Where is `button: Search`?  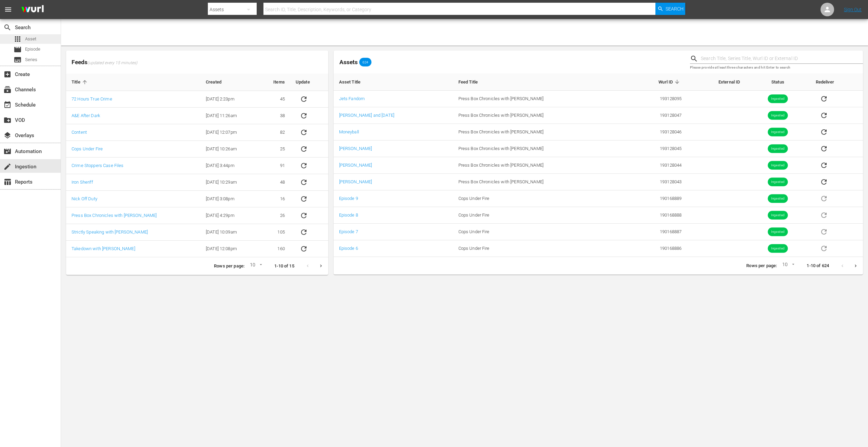
button: Search is located at coordinates (670, 9).